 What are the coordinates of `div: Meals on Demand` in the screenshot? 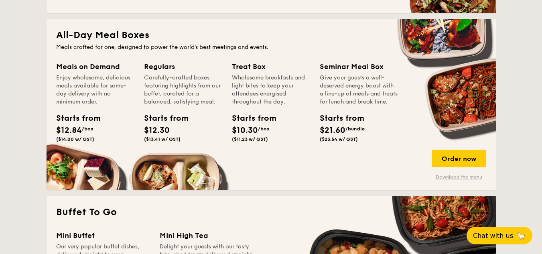 It's located at (95, 67).